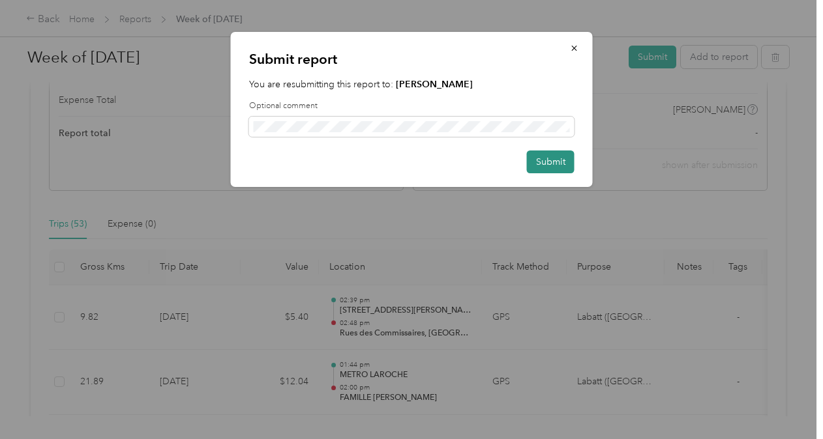  Describe the element at coordinates (411, 106) in the screenshot. I see `label: Optional comment` at that location.